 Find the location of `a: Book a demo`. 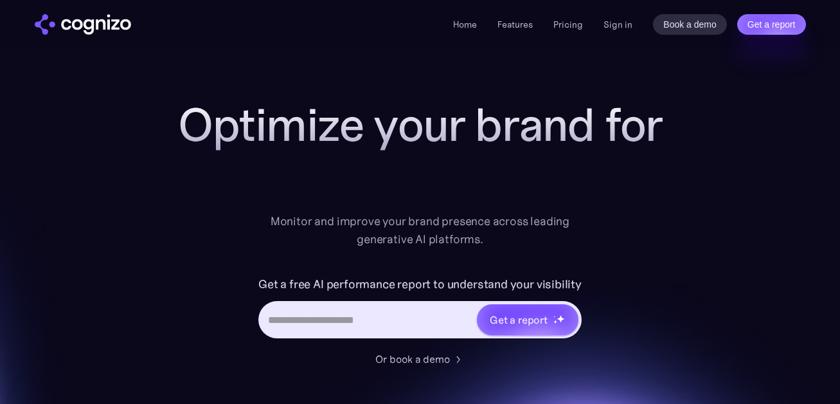

a: Book a demo is located at coordinates (690, 24).